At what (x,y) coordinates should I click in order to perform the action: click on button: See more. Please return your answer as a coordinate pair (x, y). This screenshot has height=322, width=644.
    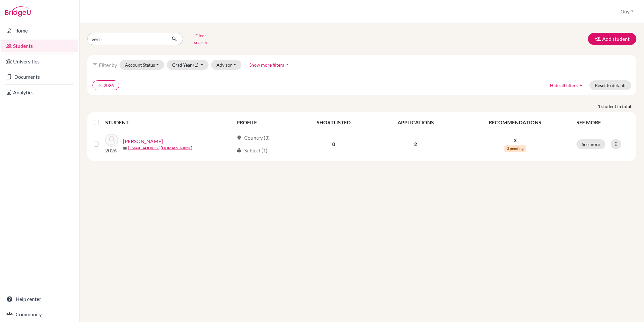
    Looking at the image, I should click on (591, 144).